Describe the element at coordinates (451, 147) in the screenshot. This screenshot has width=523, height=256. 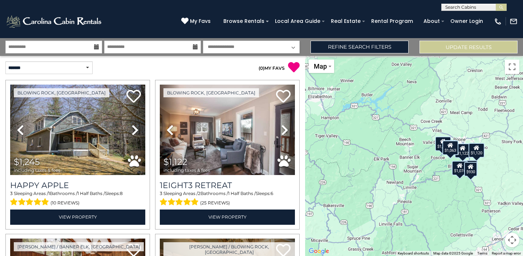
I see `div: $970` at that location.